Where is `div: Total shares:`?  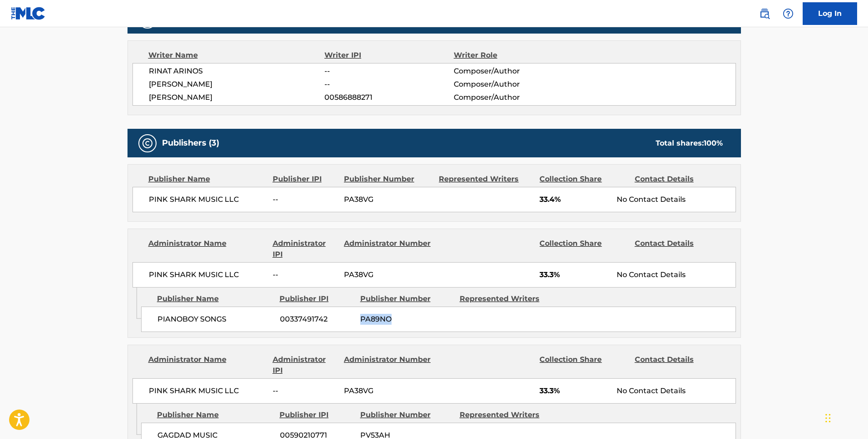 div: Total shares: is located at coordinates (689, 143).